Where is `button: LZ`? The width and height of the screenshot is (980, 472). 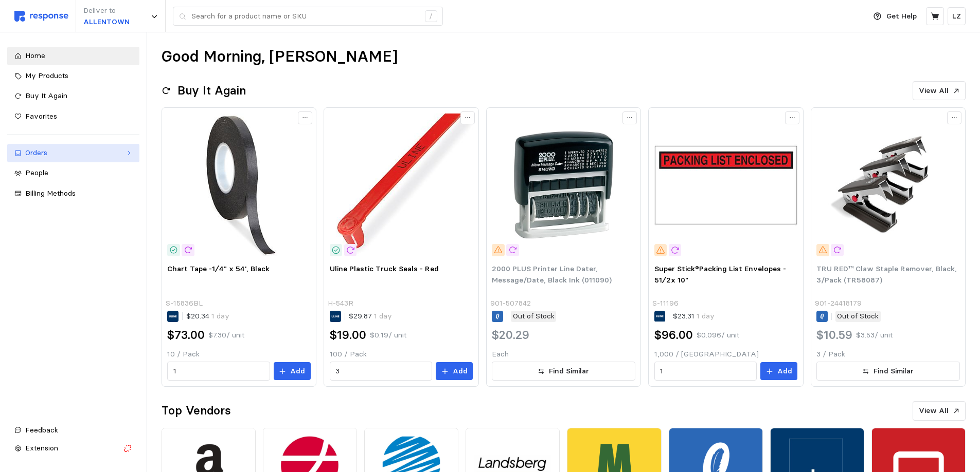
button: LZ is located at coordinates (956, 16).